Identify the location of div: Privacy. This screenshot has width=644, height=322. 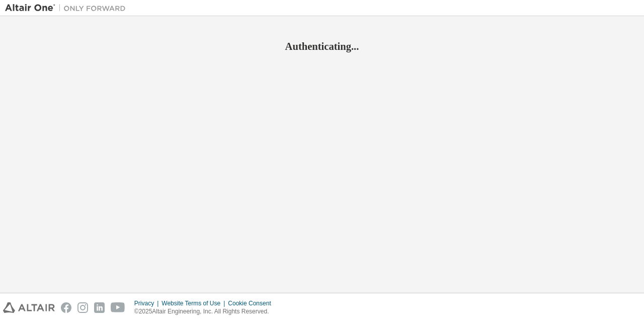
(148, 303).